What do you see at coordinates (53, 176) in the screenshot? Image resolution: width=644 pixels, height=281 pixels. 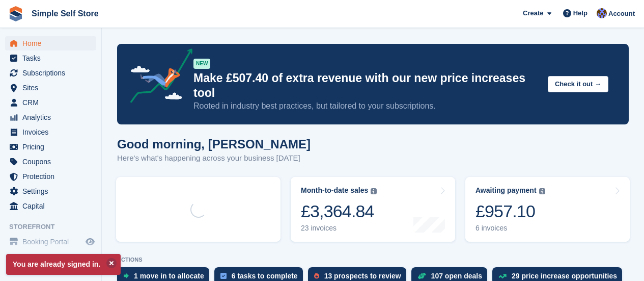 I see `span: Protection` at bounding box center [53, 176].